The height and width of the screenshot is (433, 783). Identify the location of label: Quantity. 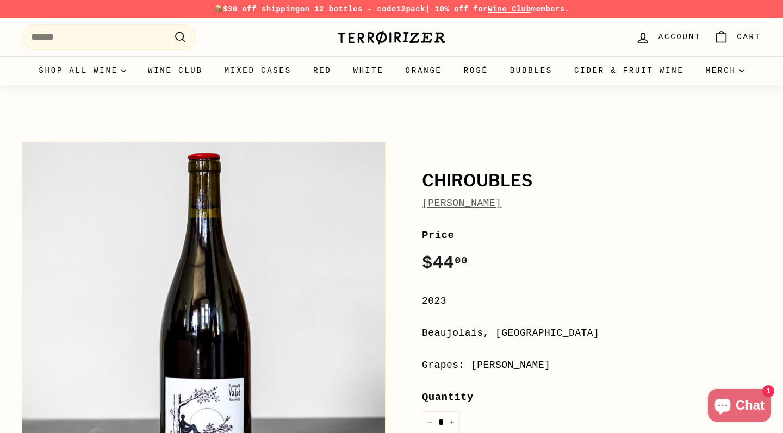
(591, 397).